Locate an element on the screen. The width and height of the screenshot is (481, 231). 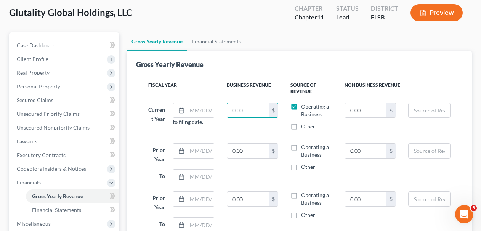
span: Real Property is located at coordinates (33, 72).